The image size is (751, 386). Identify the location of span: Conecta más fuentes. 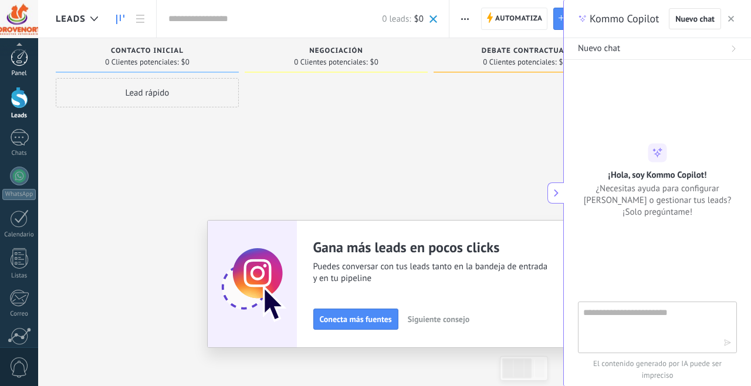
(356, 319).